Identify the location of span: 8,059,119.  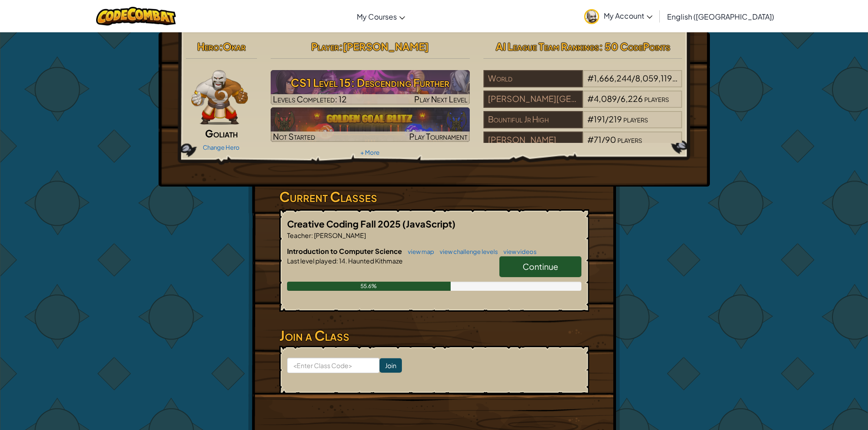
(656, 78).